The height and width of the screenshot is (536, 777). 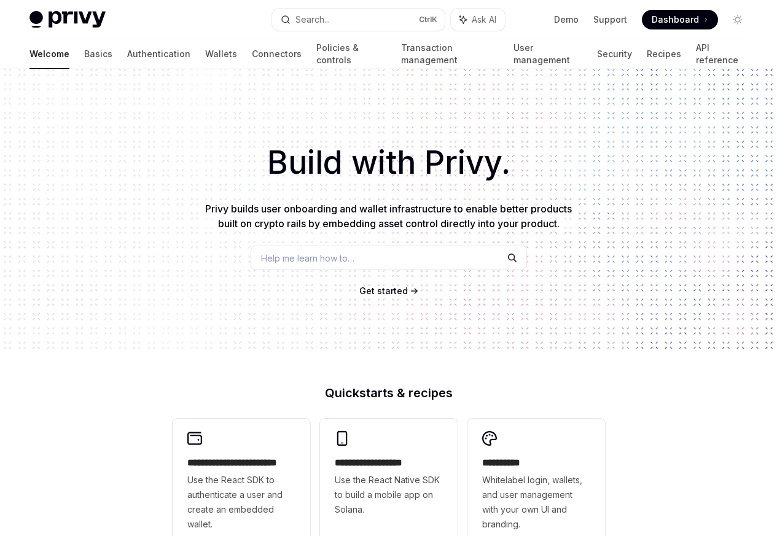 I want to click on button: Search...CtrlK, so click(x=358, y=20).